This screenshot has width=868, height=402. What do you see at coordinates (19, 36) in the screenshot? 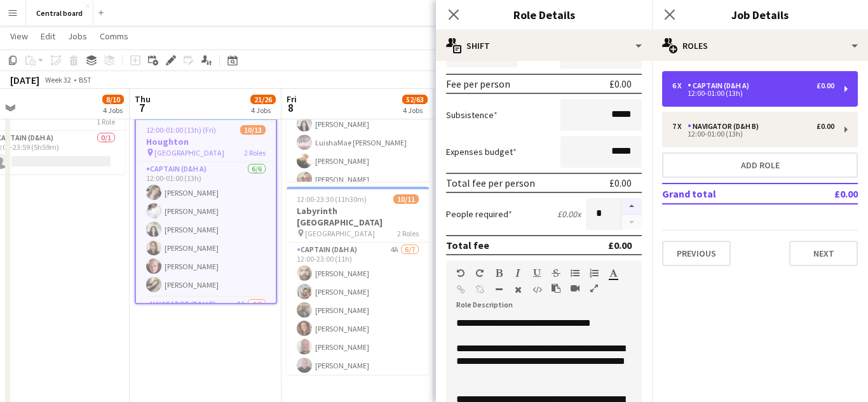
I see `a: View` at bounding box center [19, 36].